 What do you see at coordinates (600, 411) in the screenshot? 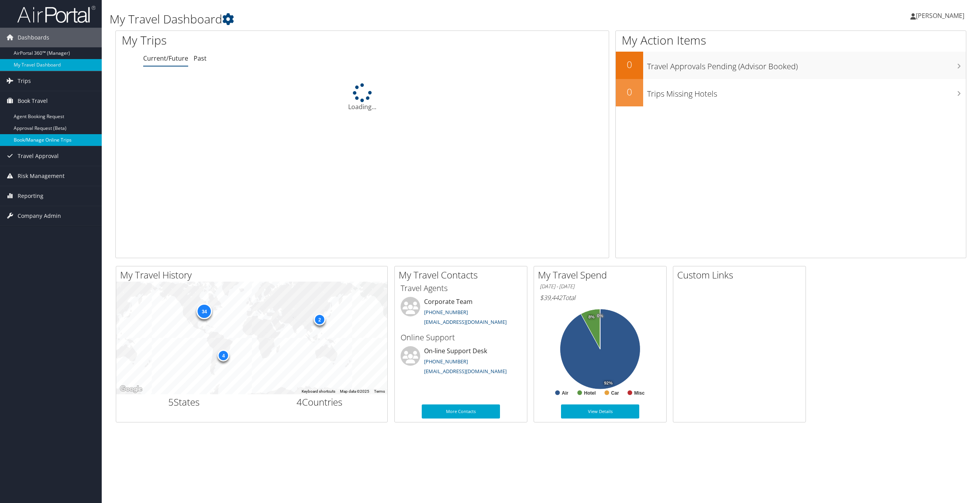
I see `a: View Details` at bounding box center [600, 411].